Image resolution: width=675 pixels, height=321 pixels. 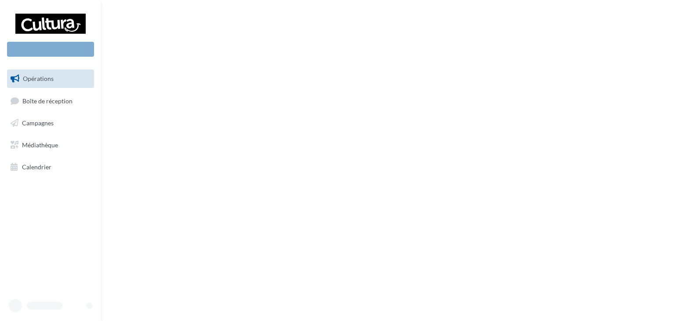 What do you see at coordinates (38, 123) in the screenshot?
I see `span: Campagnes` at bounding box center [38, 123].